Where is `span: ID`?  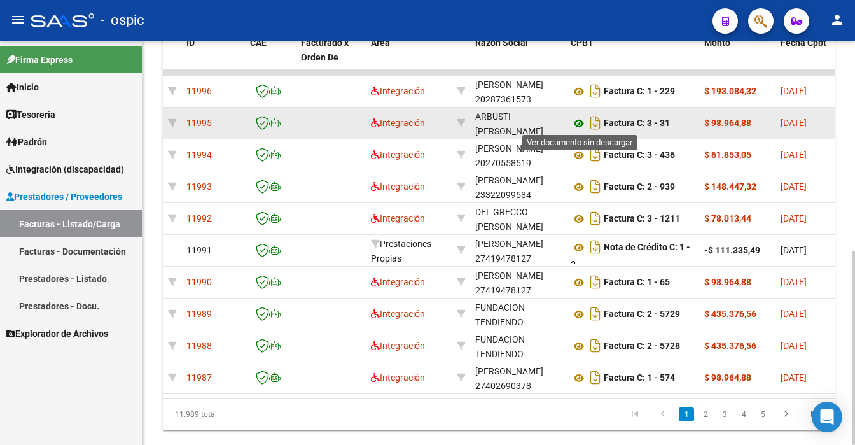 span: ID is located at coordinates (190, 43).